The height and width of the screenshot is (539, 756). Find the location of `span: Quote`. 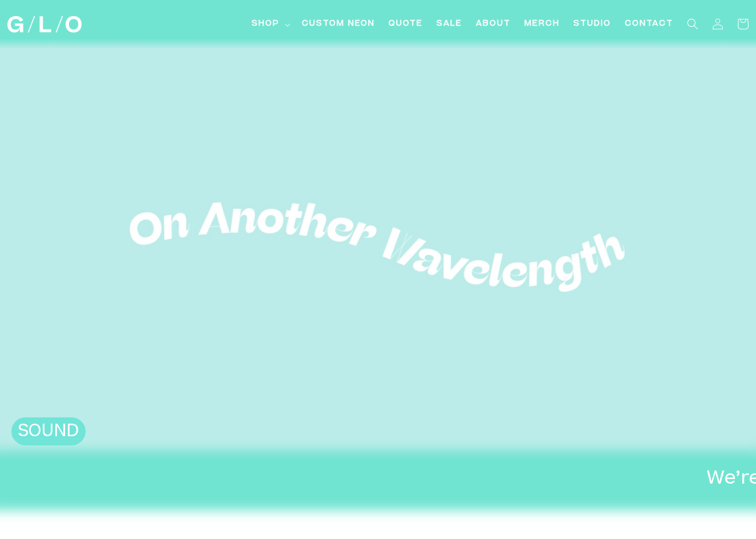

span: Quote is located at coordinates (406, 24).